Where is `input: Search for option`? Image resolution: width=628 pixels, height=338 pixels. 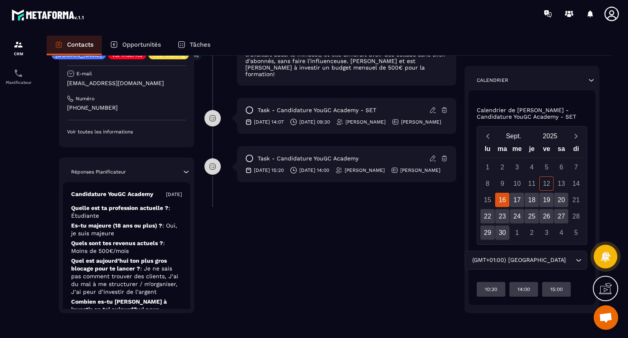 input: Search for option is located at coordinates (570, 260).